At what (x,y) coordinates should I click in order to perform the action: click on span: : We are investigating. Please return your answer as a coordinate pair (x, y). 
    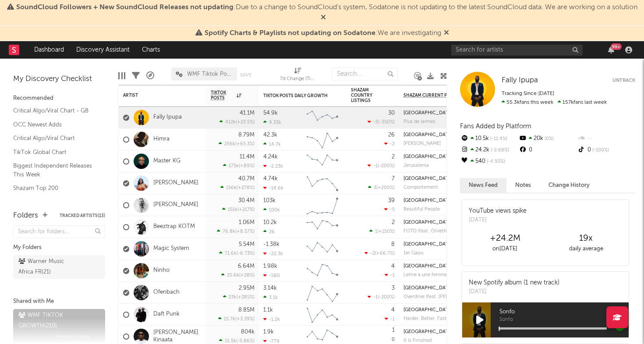
    Looking at the image, I should click on (323, 33).